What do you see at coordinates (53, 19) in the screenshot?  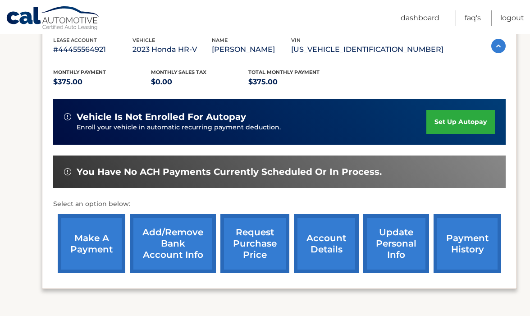 I see `a: Cal Automotive` at bounding box center [53, 19].